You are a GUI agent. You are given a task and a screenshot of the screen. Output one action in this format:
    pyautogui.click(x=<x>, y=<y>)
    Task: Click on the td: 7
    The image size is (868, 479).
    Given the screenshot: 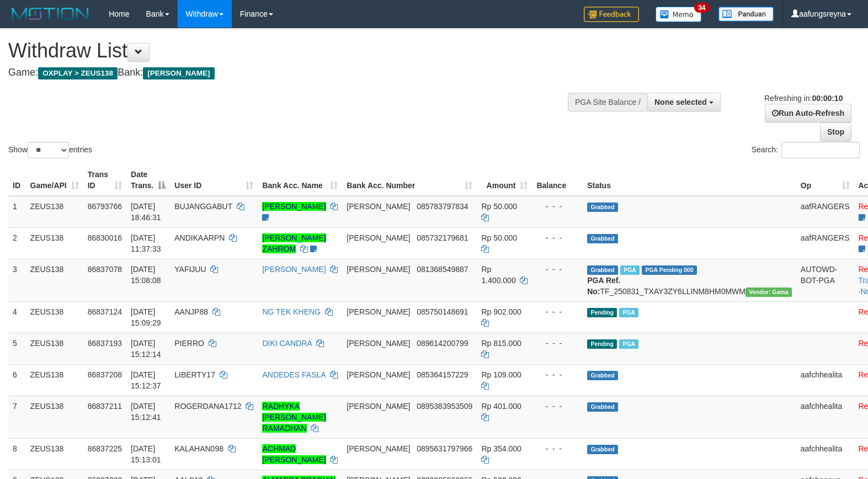 What is the action you would take?
    pyautogui.click(x=17, y=417)
    